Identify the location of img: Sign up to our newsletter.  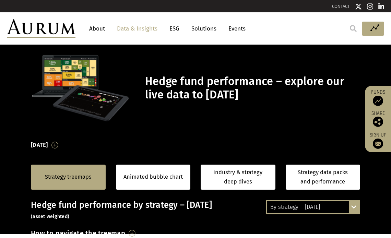
(378, 144).